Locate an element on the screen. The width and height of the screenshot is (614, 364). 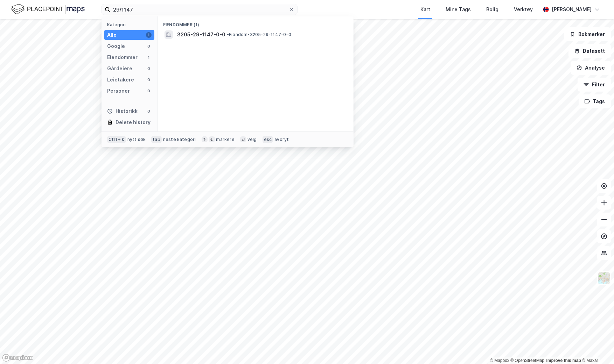
div: neste kategori is located at coordinates (180, 140).